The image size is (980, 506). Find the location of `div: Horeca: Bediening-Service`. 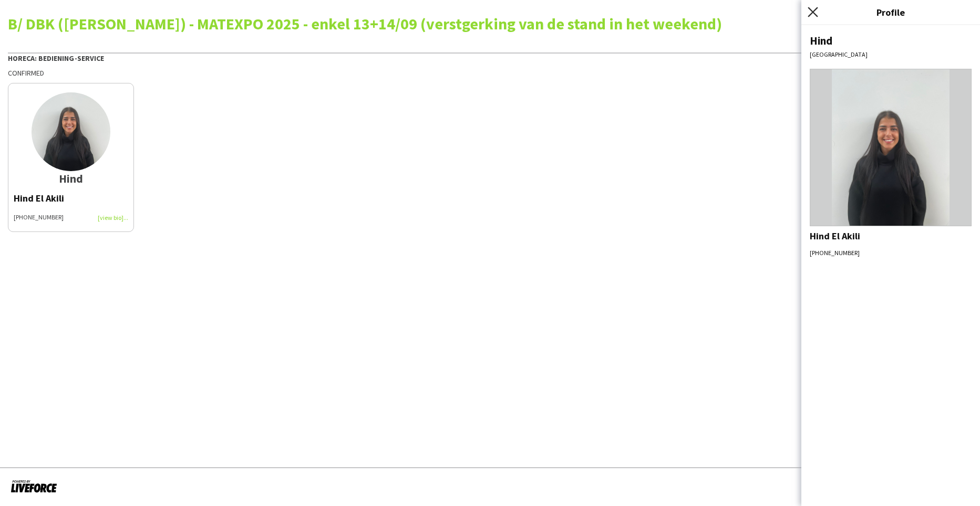

div: Horeca: Bediening-Service is located at coordinates (490, 58).